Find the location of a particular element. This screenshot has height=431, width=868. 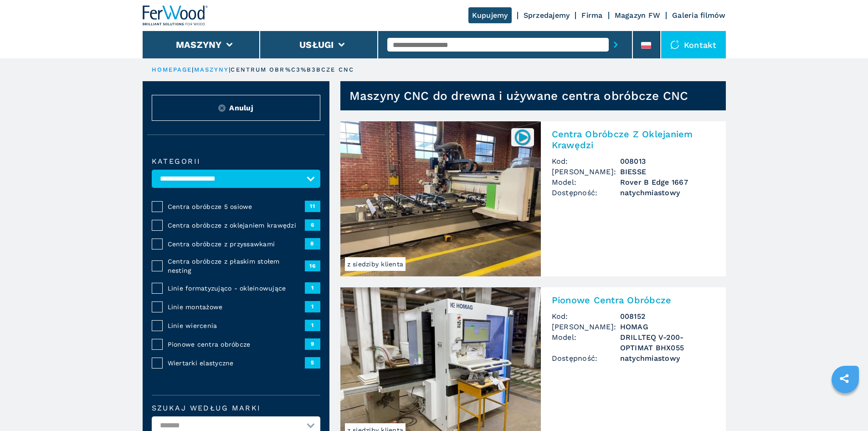

h2: Pionowe Centra Obróbcze is located at coordinates (633, 300).